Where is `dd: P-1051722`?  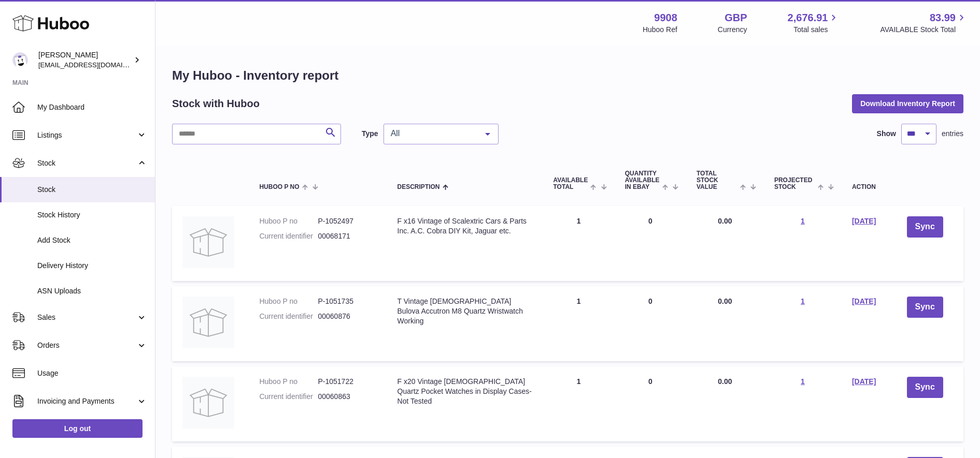 dd: P-1051722 is located at coordinates (347, 381).